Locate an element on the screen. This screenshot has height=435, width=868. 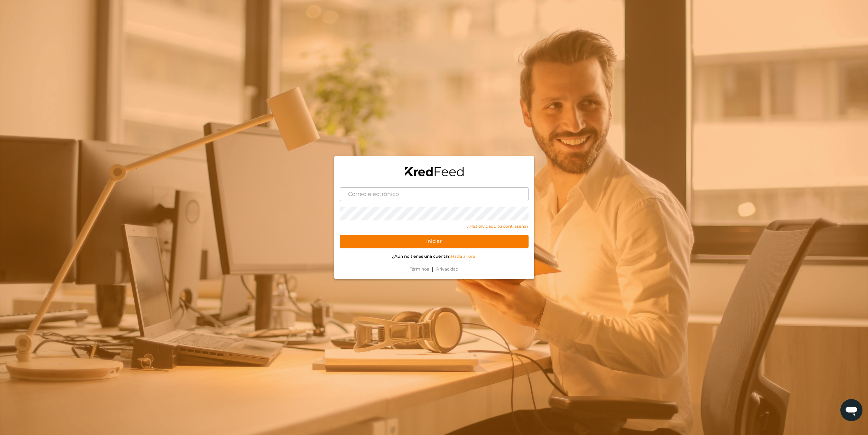
a: Términos is located at coordinates (419, 269).